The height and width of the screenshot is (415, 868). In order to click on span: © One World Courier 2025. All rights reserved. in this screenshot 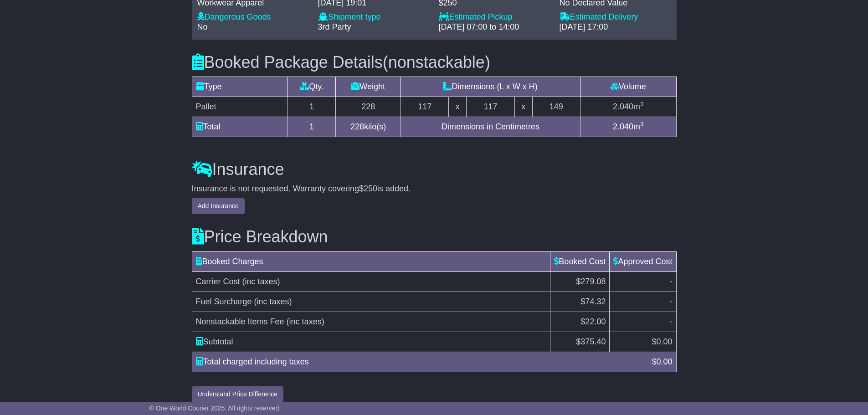, I will do `click(215, 408)`.